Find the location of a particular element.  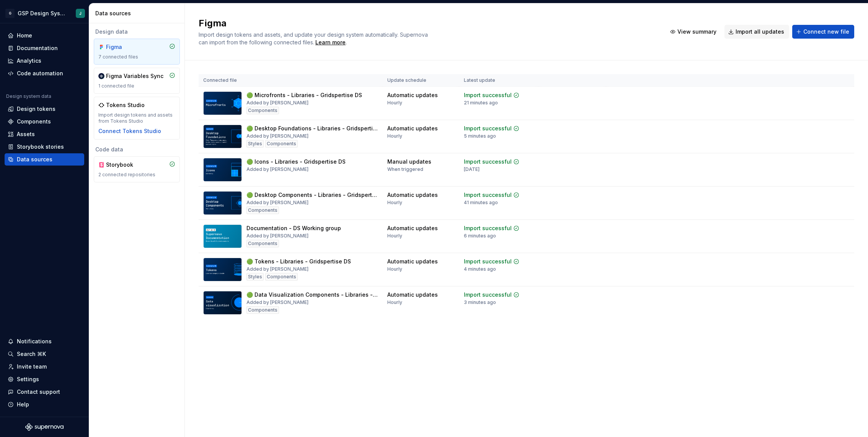

div: J is located at coordinates (80, 13).